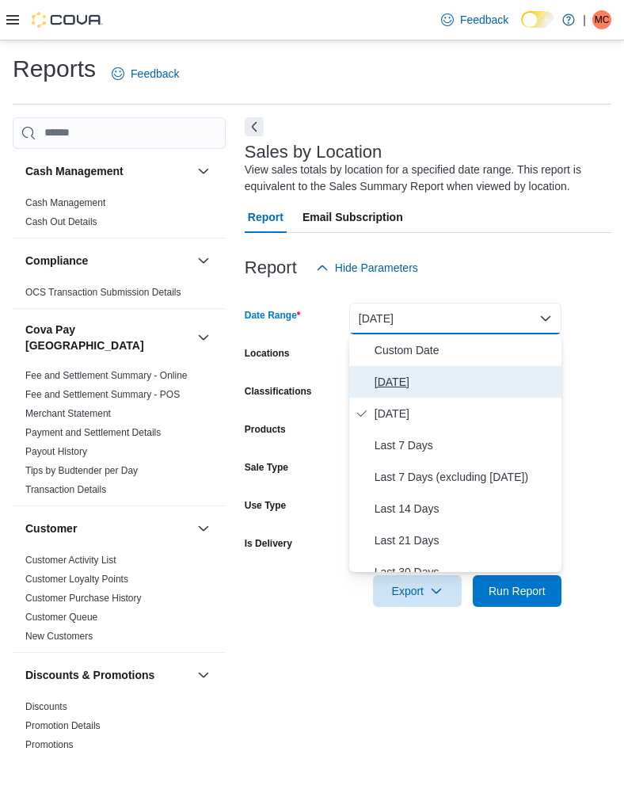  Describe the element at coordinates (61, 617) in the screenshot. I see `span: Customer Queue` at that location.